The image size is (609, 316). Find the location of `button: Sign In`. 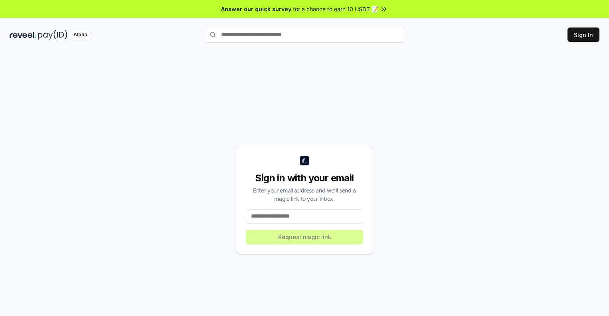

button: Sign In is located at coordinates (583, 35).